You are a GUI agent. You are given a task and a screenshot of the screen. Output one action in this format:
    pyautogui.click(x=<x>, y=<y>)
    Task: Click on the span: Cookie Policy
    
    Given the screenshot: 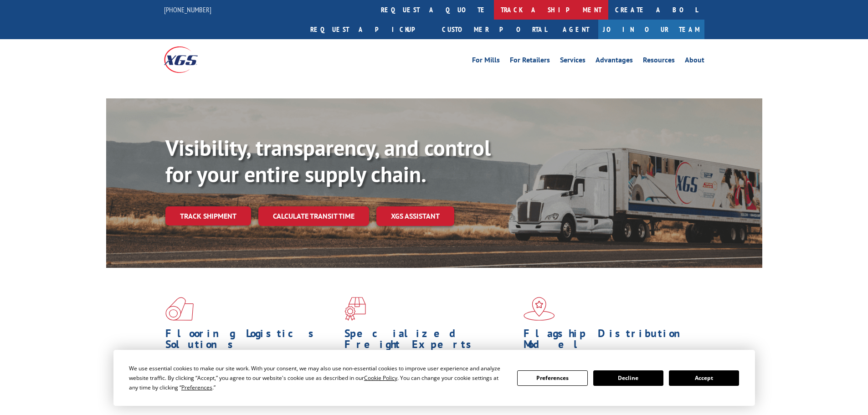 What is the action you would take?
    pyautogui.click(x=380, y=378)
    